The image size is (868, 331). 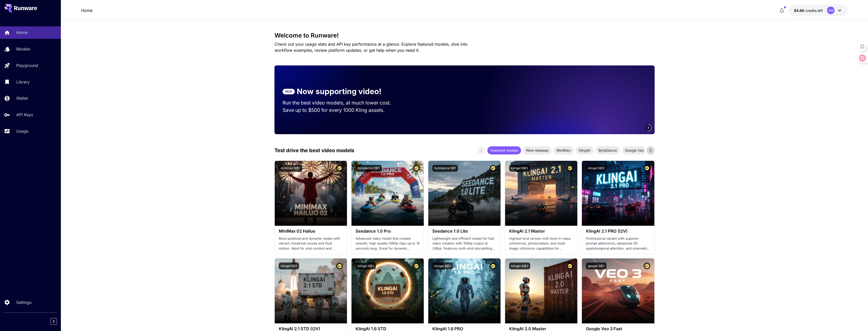 I want to click on button: klingai:3@2, so click(x=443, y=266).